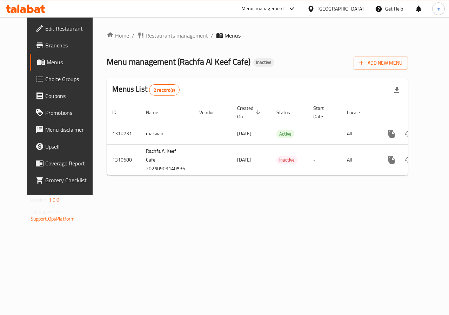 The width and height of the screenshot is (449, 315). What do you see at coordinates (211, 112) in the screenshot?
I see `span: Vendor` at bounding box center [211, 112].